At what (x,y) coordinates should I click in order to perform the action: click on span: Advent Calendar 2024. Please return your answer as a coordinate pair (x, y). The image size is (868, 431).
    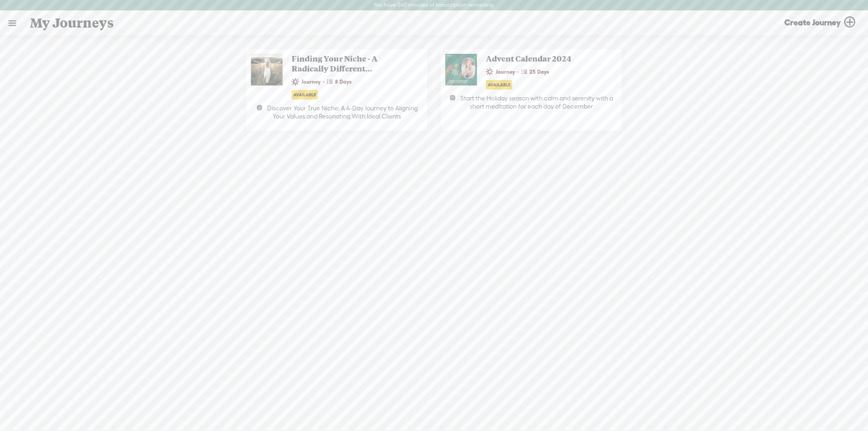
    Looking at the image, I should click on (541, 58).